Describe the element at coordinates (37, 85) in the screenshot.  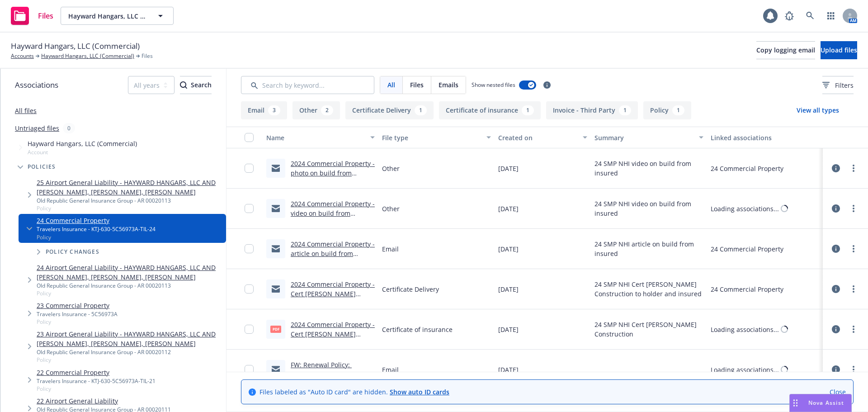
I see `span: Associations` at that location.